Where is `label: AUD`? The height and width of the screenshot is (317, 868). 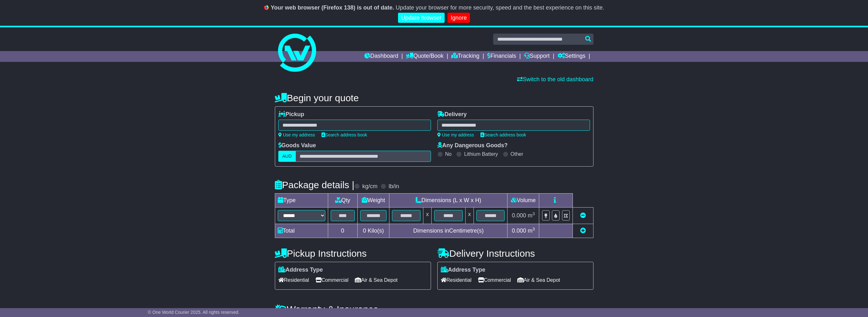 label: AUD is located at coordinates (288, 156).